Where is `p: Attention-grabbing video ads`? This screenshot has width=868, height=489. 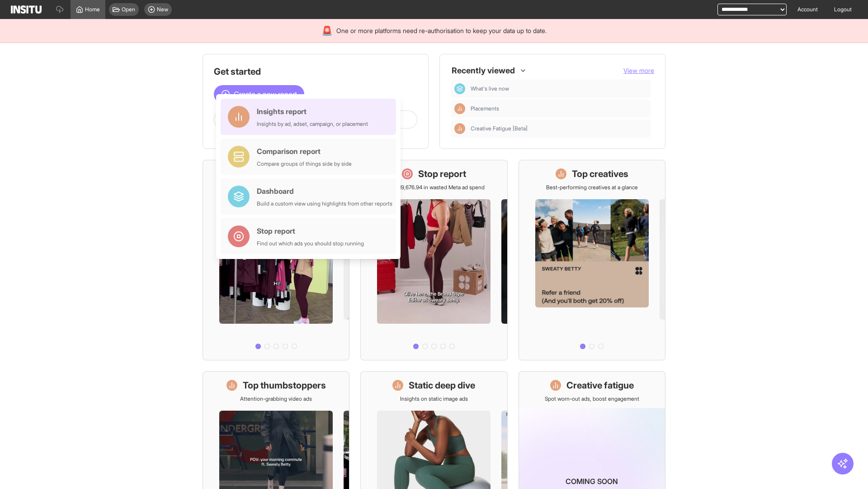 p: Attention-grabbing video ads is located at coordinates (276, 399).